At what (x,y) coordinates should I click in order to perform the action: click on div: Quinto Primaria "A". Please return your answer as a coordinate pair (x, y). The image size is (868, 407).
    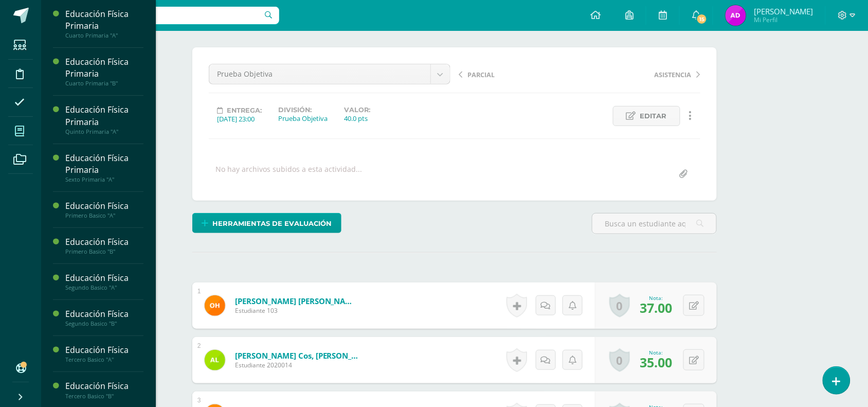
    Looking at the image, I should click on (105, 132).